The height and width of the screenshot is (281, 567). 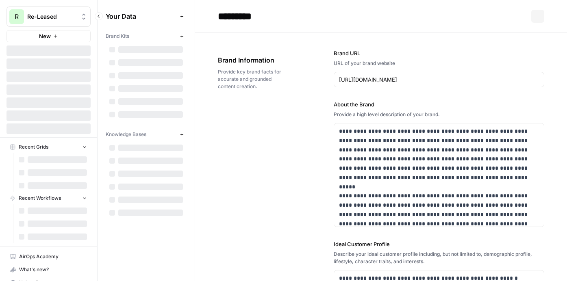 What do you see at coordinates (48, 198) in the screenshot?
I see `button: Recent Workflows` at bounding box center [48, 198].